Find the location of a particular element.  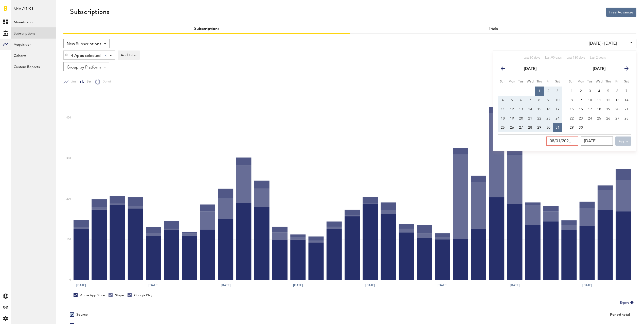

small: Sunday is located at coordinates (503, 82).